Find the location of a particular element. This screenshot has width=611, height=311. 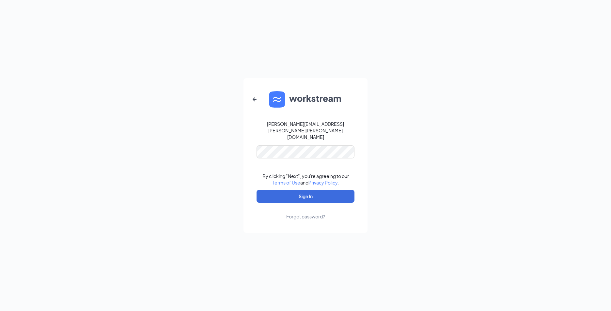

img: WS logo and Workstream text is located at coordinates (305, 100).